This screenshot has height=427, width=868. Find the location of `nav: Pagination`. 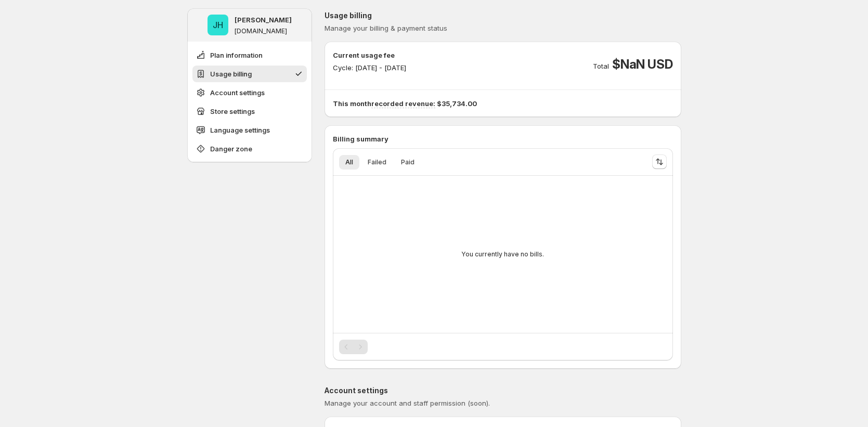

nav: Pagination is located at coordinates (353, 347).